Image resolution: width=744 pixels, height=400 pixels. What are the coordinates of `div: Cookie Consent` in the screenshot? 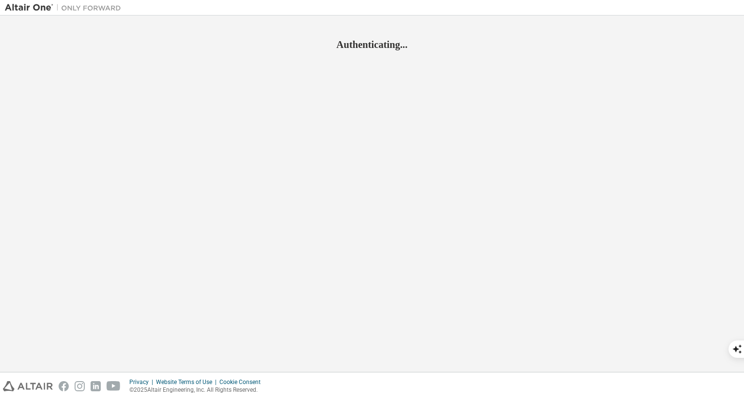 It's located at (243, 382).